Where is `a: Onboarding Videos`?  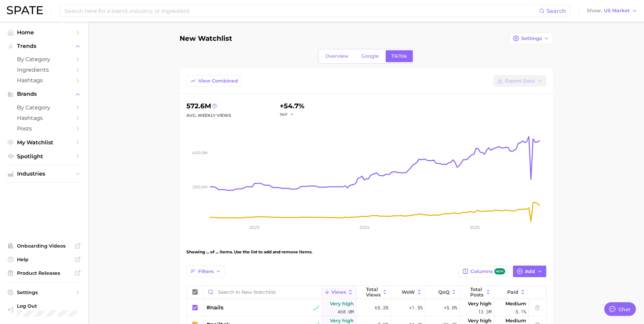 a: Onboarding Videos is located at coordinates (44, 246).